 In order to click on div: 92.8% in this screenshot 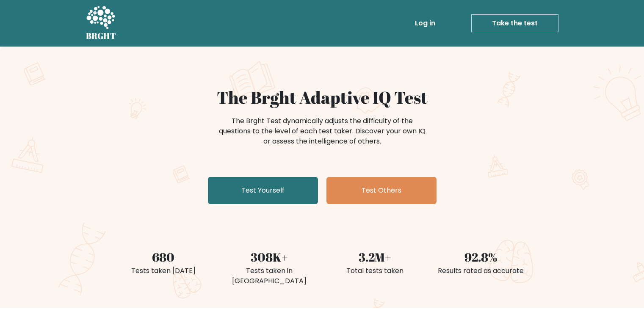, I will do `click(481, 257)`.